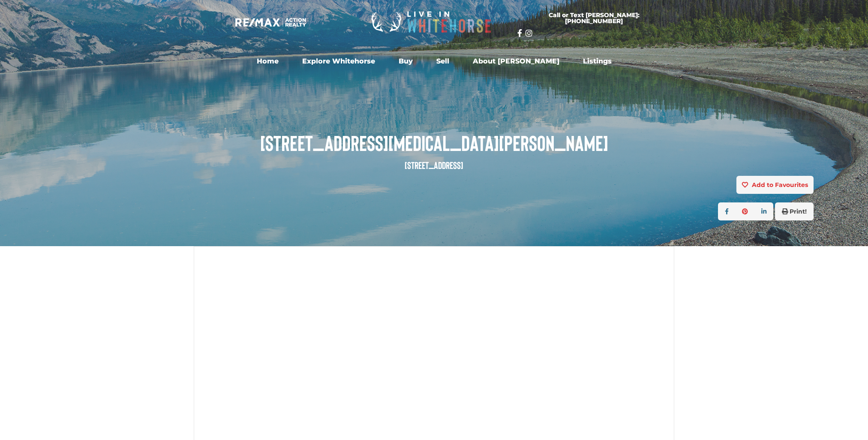 The image size is (868, 440). Describe the element at coordinates (597, 61) in the screenshot. I see `a: Listings` at that location.